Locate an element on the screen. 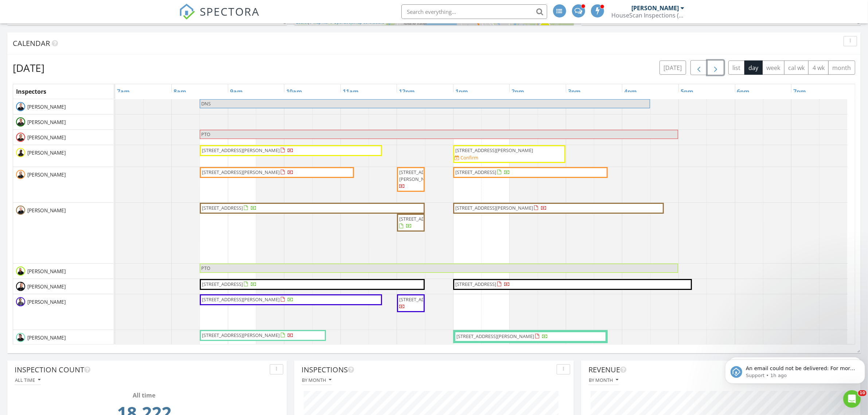 This screenshot has height=415, width=868. div: Inspections is located at coordinates (428, 369).